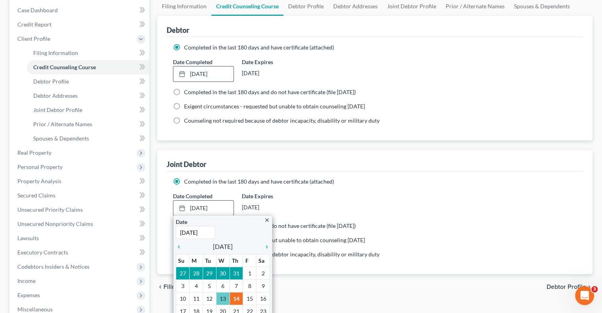 The height and width of the screenshot is (313, 602). What do you see at coordinates (34, 38) in the screenshot?
I see `span: Client Profile` at bounding box center [34, 38].